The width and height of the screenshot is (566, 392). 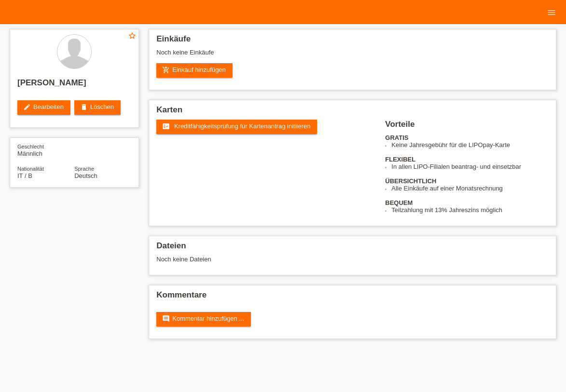 What do you see at coordinates (551, 13) in the screenshot?
I see `i: menu` at bounding box center [551, 13].